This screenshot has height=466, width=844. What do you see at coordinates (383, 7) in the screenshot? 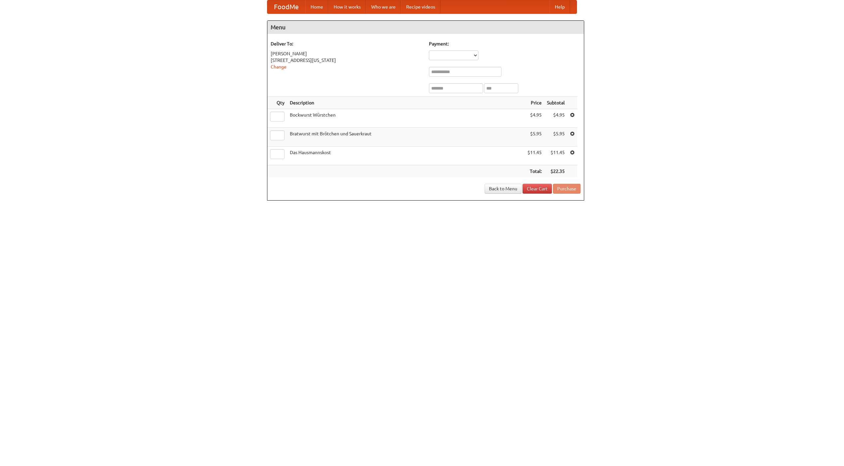
I see `a: Who we are` at bounding box center [383, 7].